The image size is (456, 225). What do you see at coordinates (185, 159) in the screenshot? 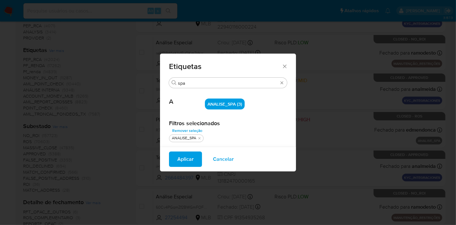
I see `button: Aplicar` at bounding box center [185, 159].